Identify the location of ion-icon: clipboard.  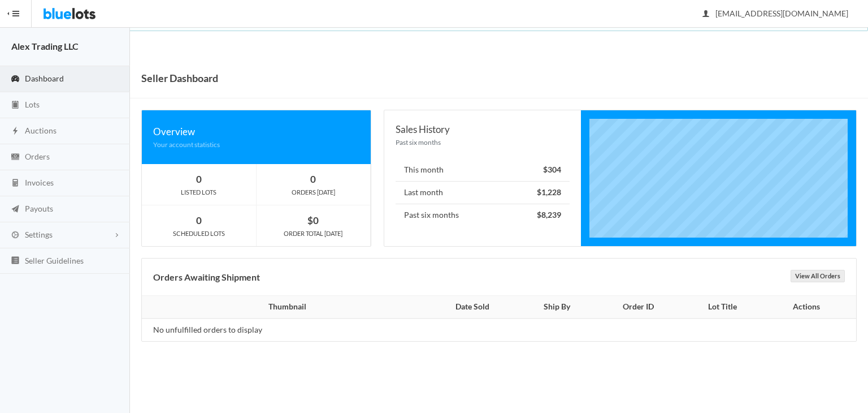
(15, 105).